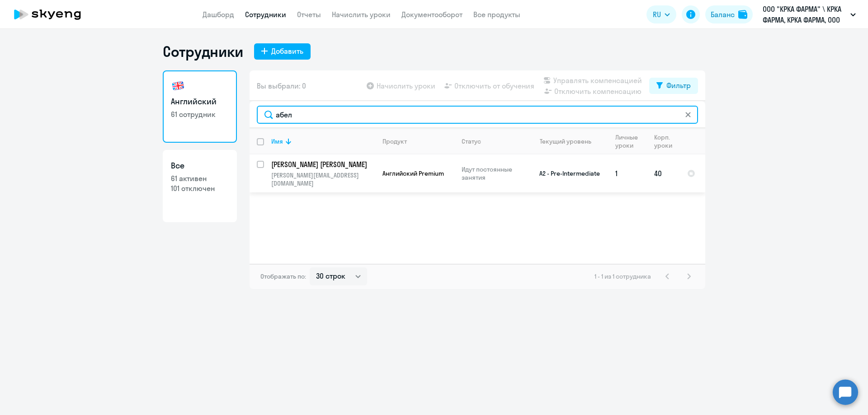 This screenshot has height=415, width=868. What do you see at coordinates (200, 102) in the screenshot?
I see `h3: Английский` at bounding box center [200, 102].